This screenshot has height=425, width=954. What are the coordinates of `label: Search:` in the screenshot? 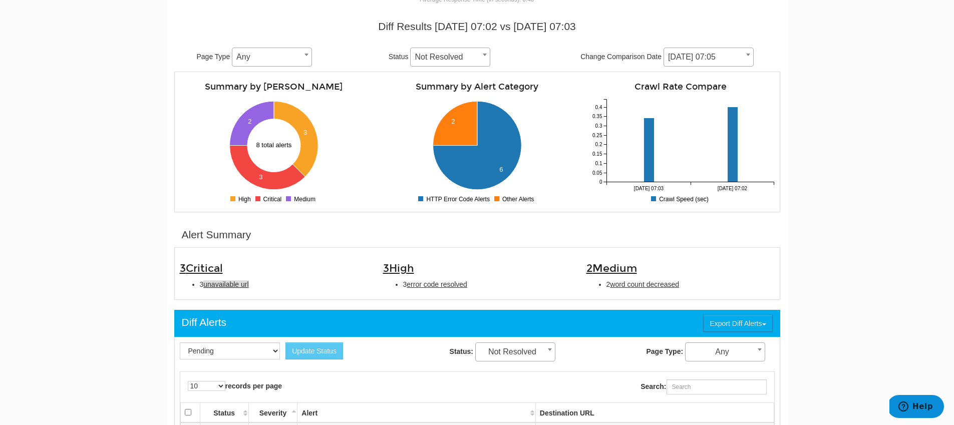 It's located at (703, 387).